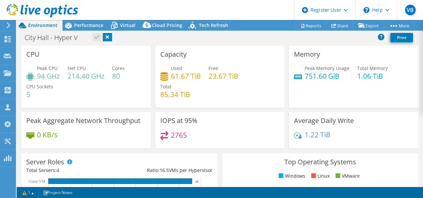 Image resolution: width=423 pixels, height=198 pixels. I want to click on span: Total, so click(166, 86).